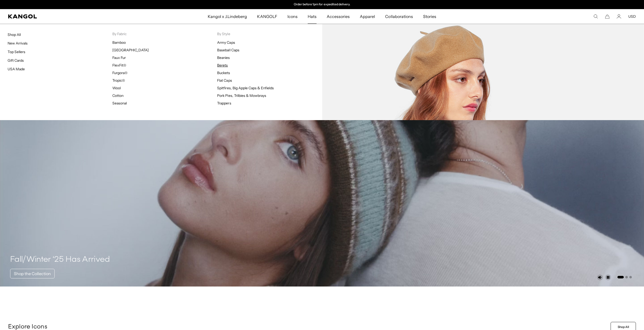 The image size is (644, 330). Describe the element at coordinates (267, 16) in the screenshot. I see `span: KANGOLF` at that location.